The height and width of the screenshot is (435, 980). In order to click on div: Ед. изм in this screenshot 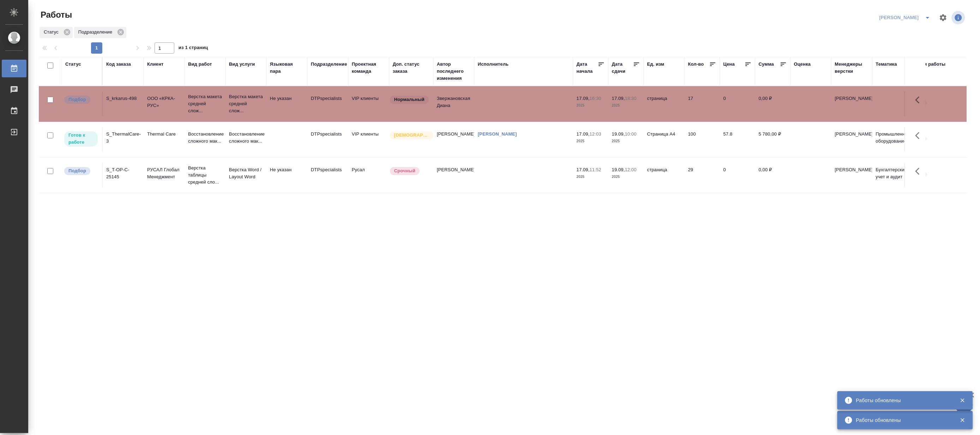, I will do `click(655, 64)`.